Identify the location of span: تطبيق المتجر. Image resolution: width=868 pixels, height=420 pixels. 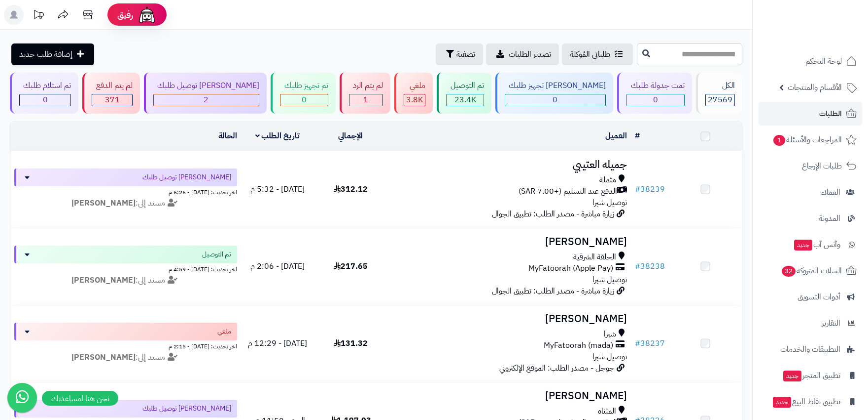
(812, 375).